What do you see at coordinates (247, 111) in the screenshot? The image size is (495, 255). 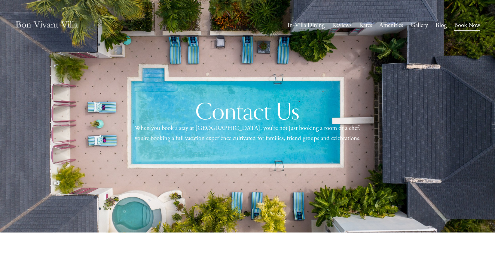 I see `h1: Contact Us` at bounding box center [247, 111].